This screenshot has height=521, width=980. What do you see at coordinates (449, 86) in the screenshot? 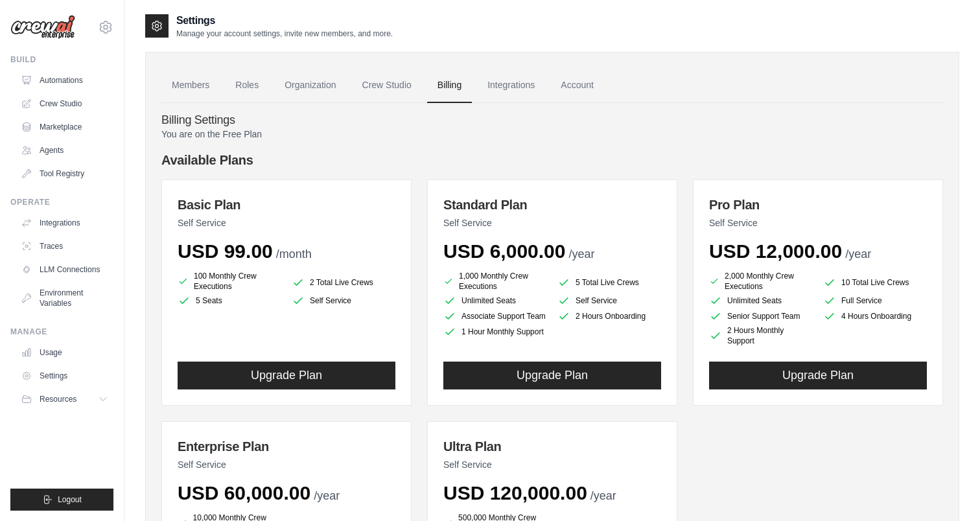
I see `a: Billing` at bounding box center [449, 86].